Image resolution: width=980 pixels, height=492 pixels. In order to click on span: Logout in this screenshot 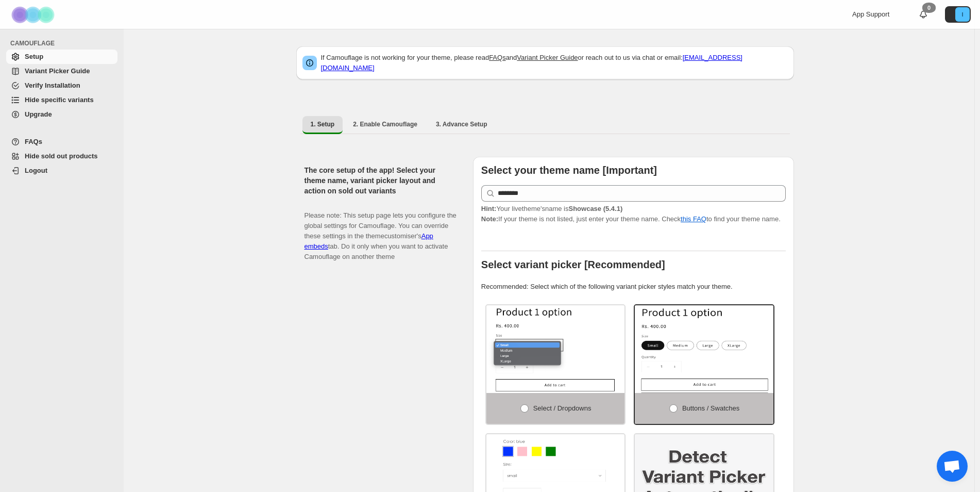, I will do `click(36, 170)`.